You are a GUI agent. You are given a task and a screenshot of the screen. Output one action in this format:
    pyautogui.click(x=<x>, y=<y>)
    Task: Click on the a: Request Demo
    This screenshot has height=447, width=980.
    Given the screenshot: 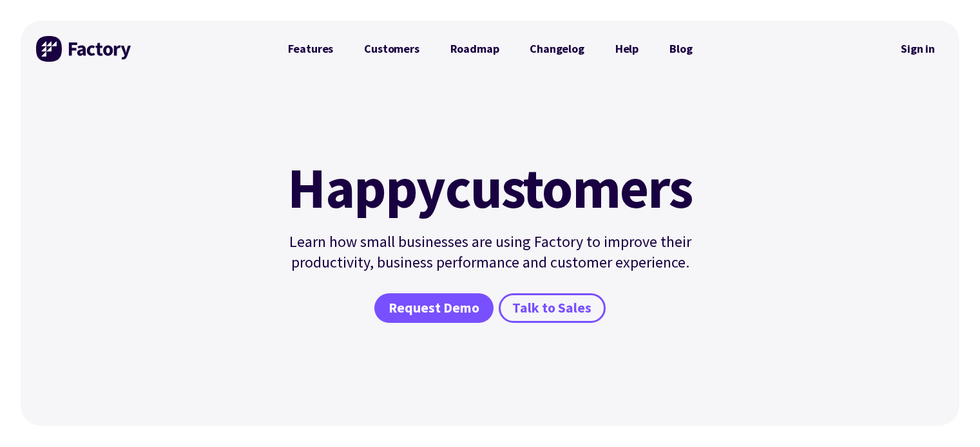 What is the action you would take?
    pyautogui.click(x=433, y=309)
    